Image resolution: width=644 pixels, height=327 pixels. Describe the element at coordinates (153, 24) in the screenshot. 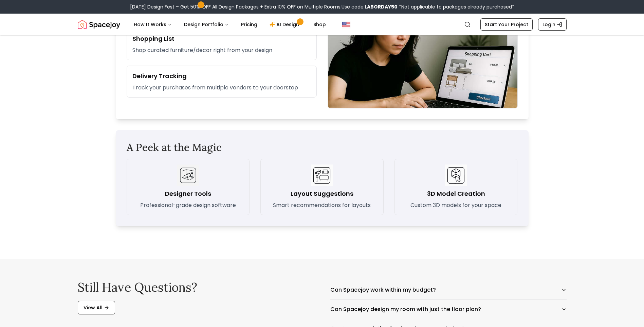

I see `button: How It Works` at that location.